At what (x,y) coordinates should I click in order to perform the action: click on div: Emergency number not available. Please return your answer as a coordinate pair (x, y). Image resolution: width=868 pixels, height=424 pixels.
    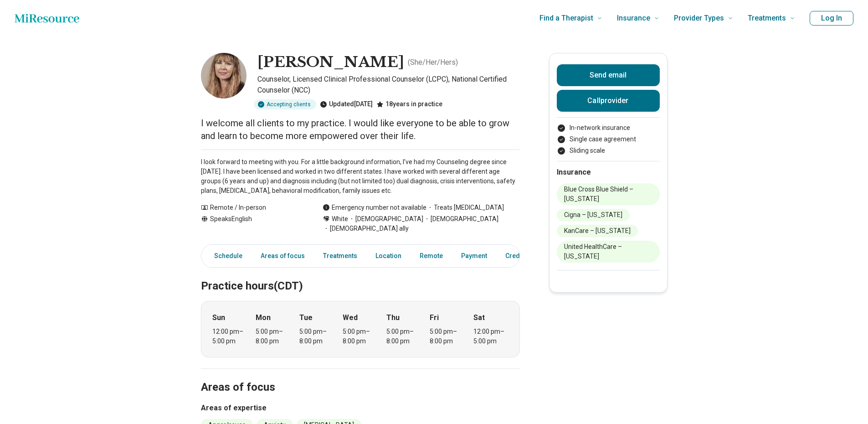
    Looking at the image, I should click on (375, 207).